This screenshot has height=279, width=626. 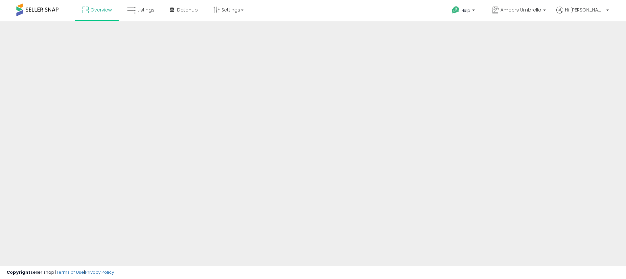 What do you see at coordinates (455, 10) in the screenshot?
I see `i: Get Help` at bounding box center [455, 10].